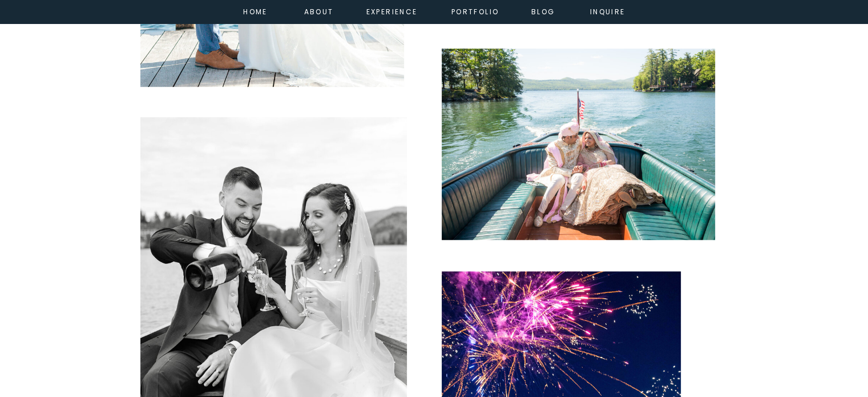  Describe the element at coordinates (475, 11) in the screenshot. I see `a: portfolio` at that location.